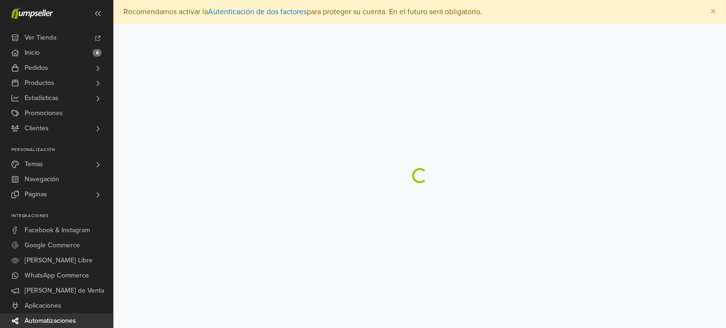  What do you see at coordinates (34, 164) in the screenshot?
I see `span: Temas` at bounding box center [34, 164].